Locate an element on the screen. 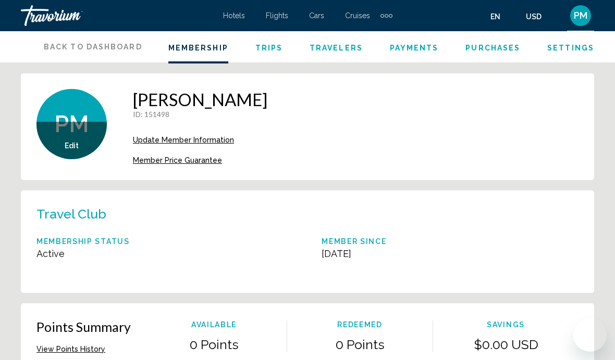 Image resolution: width=615 pixels, height=360 pixels. span: en is located at coordinates (495, 17).